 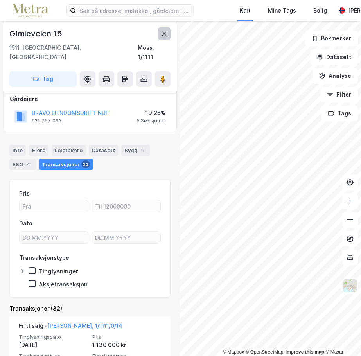 I want to click on div: 32, so click(x=86, y=164).